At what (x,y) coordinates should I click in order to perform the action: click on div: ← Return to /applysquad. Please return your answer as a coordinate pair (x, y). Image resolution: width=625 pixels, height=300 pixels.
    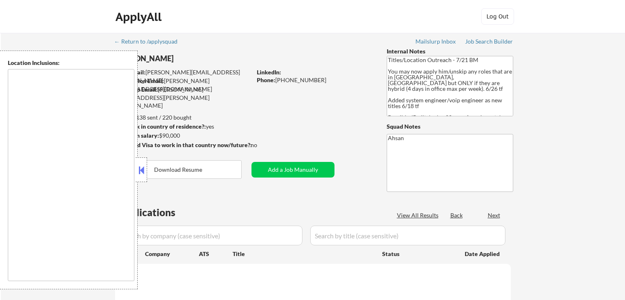
    Looking at the image, I should click on (150, 42).